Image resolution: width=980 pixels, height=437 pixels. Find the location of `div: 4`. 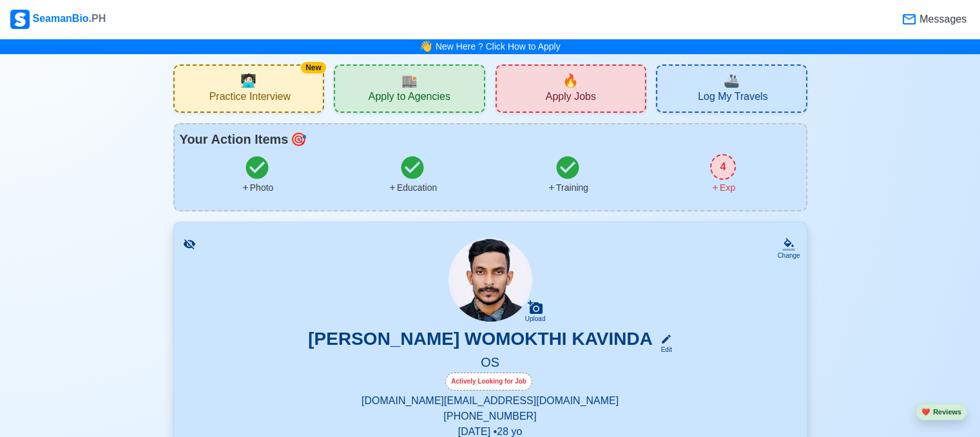

div: 4 is located at coordinates (723, 167).